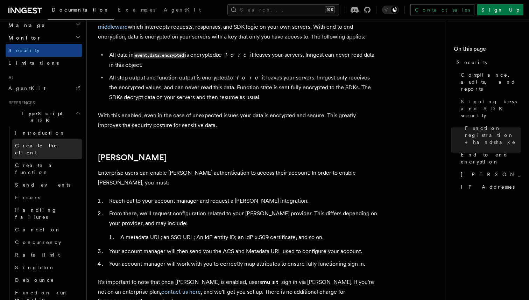 The image size is (529, 300). I want to click on strong: must, so click(271, 281).